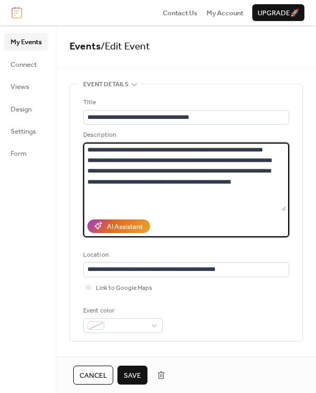 The height and width of the screenshot is (393, 316). Describe the element at coordinates (118, 226) in the screenshot. I see `button: AI Assistant` at that location.